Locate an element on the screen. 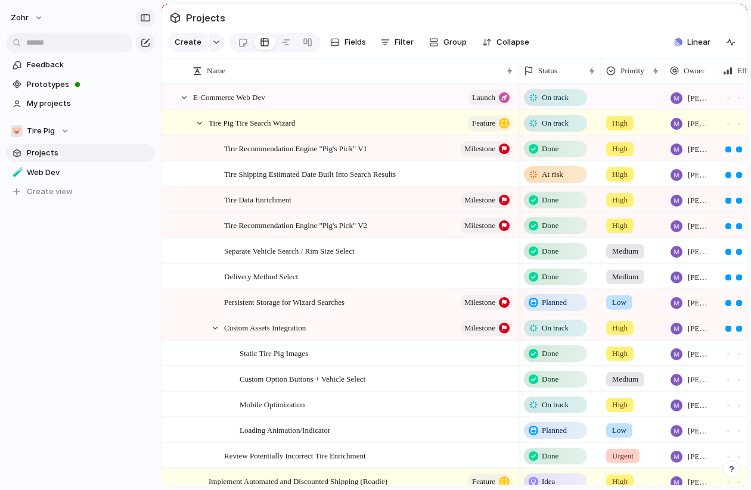 The width and height of the screenshot is (751, 490). span: Collapse is located at coordinates (512, 42).